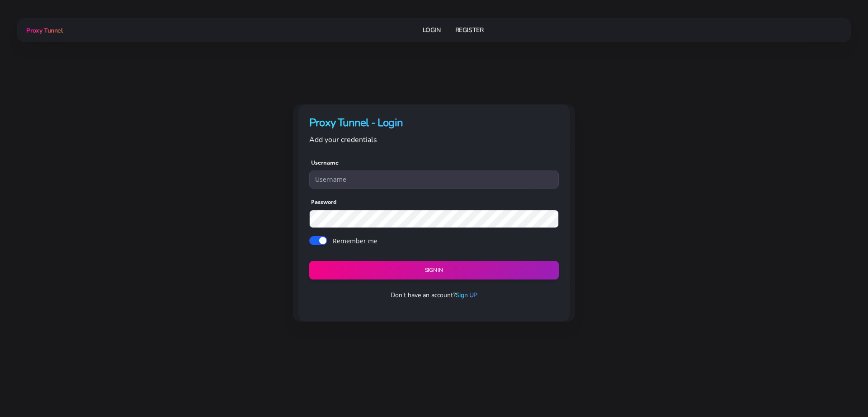  Describe the element at coordinates (44, 30) in the screenshot. I see `span: Proxy Tunnel` at that location.